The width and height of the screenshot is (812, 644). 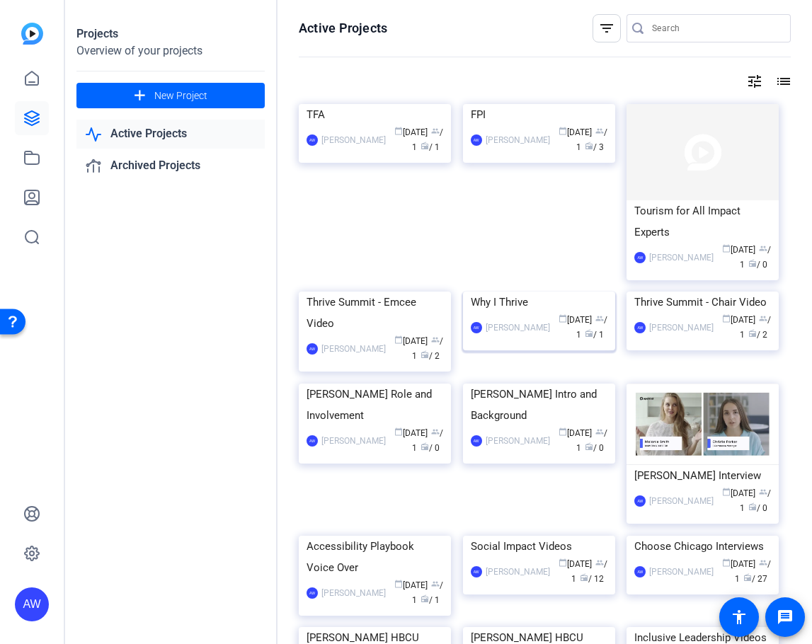 I want to click on h1: Active Projects, so click(x=343, y=29).